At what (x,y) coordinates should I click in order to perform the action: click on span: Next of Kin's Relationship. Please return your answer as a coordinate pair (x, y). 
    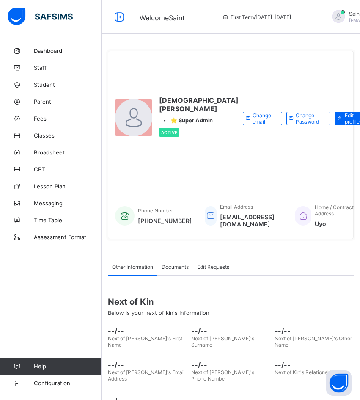
    Looking at the image, I should click on (304, 372).